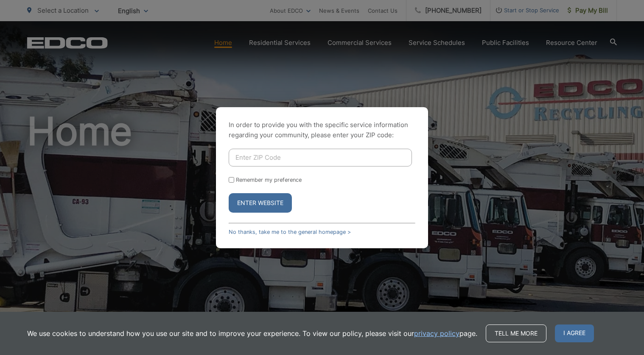 The height and width of the screenshot is (355, 644). I want to click on input: Enter ZIP Code, so click(320, 157).